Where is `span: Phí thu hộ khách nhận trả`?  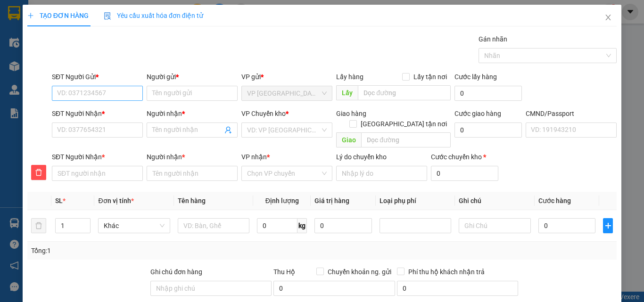 span: Phí thu hộ khách nhận trả is located at coordinates (447, 272).